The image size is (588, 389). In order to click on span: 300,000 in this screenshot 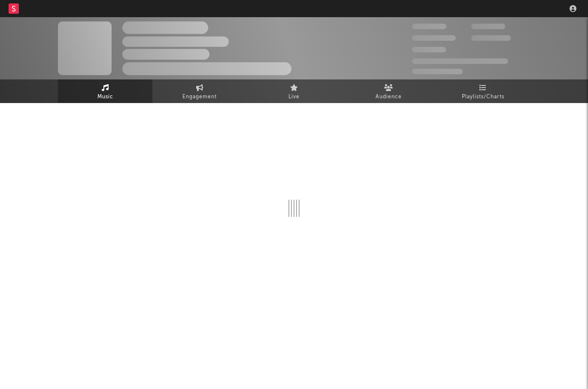, I will do `click(429, 26)`.